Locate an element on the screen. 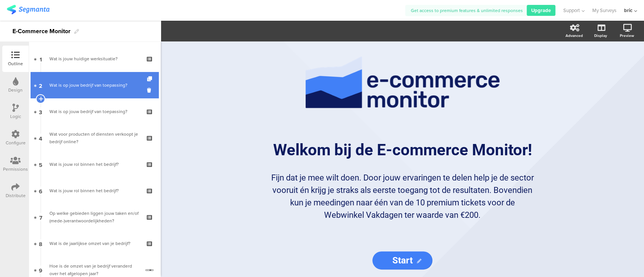  input: Start is located at coordinates (402, 261).